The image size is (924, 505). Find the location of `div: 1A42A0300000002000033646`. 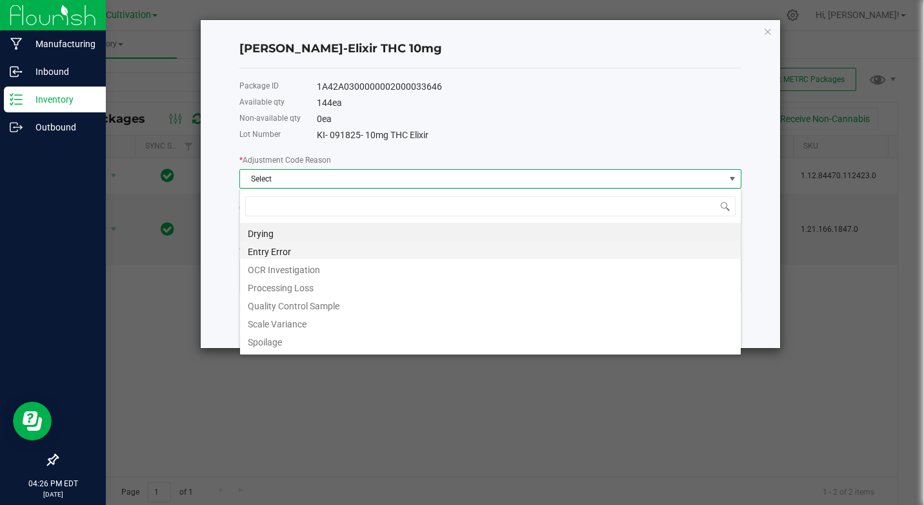

div: 1A42A0300000002000033646 is located at coordinates (529, 87).